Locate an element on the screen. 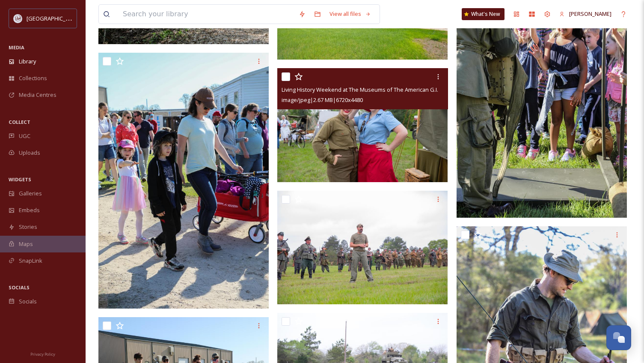 This screenshot has height=363, width=644. span: Socials is located at coordinates (28, 301).